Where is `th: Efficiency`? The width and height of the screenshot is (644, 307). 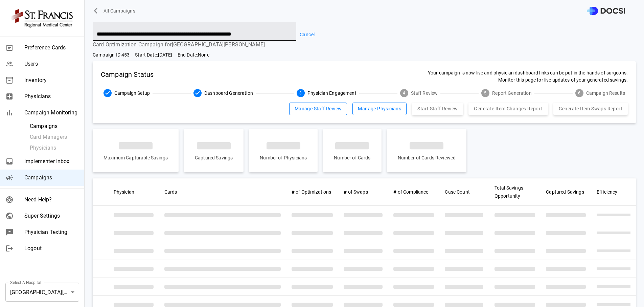 th: Efficiency is located at coordinates (613, 192).